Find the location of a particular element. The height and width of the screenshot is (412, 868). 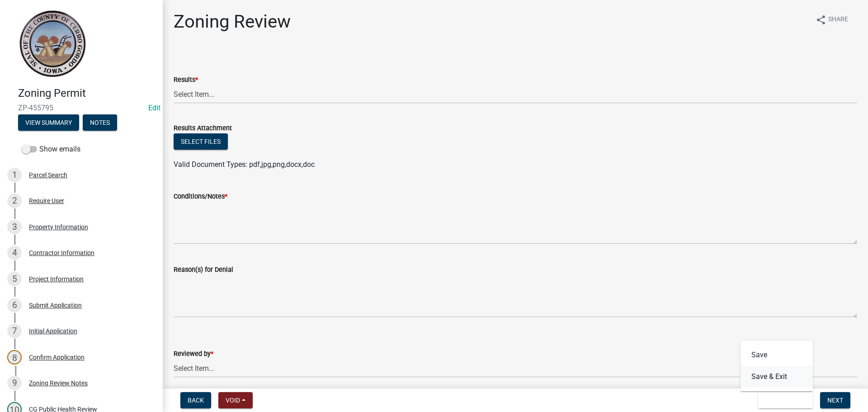

wm-modal-confirm: Notes is located at coordinates (100, 123).